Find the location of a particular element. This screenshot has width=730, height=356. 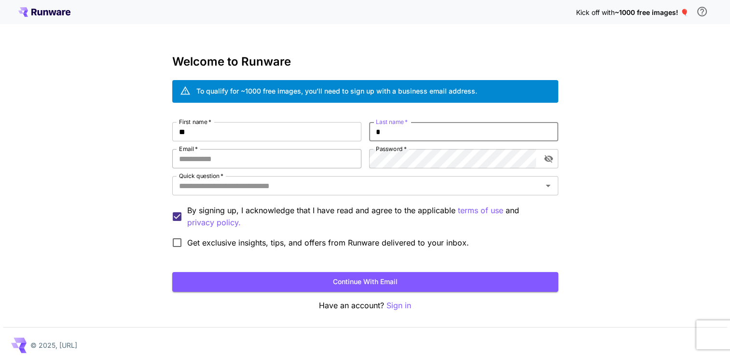

div: To qualify for ~1000 free images, you’ll need to sign up with a business email address. is located at coordinates (337, 91).